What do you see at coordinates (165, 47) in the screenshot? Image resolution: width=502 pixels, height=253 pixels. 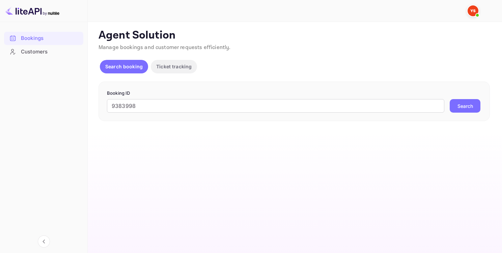 I see `span: Manage bookings and customer requests efficiently.` at bounding box center [165, 47].